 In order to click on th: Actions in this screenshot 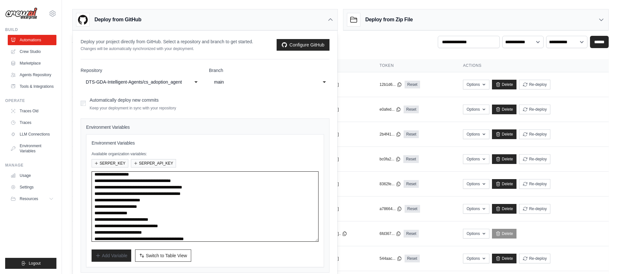, I will do `click(532, 65)`.